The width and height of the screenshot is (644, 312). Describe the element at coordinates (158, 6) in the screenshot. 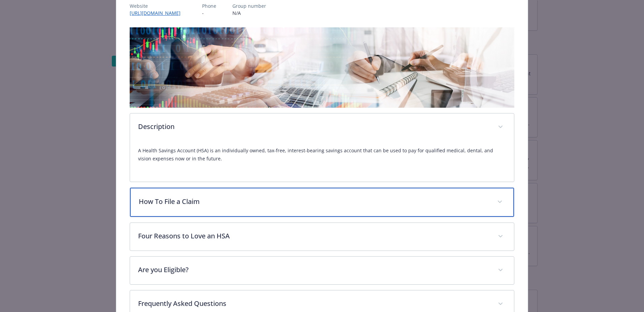

I see `p: Website` at that location.